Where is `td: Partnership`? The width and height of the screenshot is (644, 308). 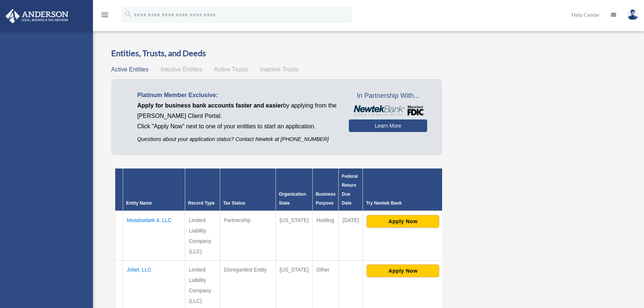
td: Partnership is located at coordinates (248, 236).